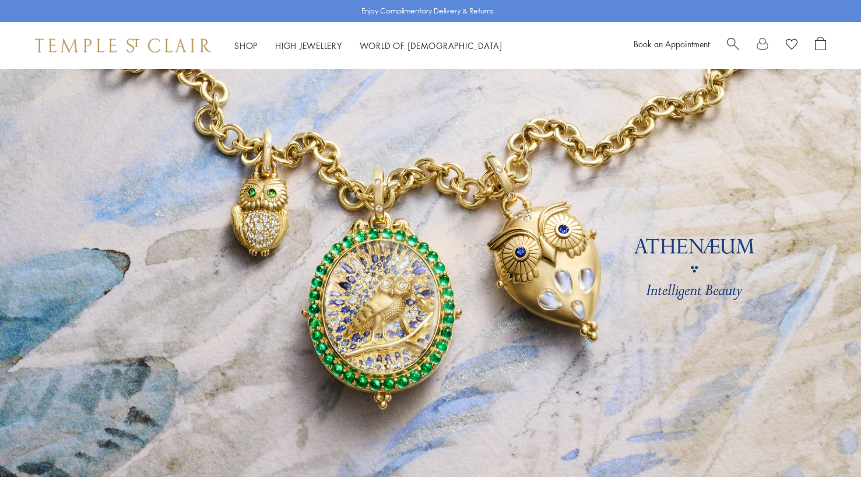  Describe the element at coordinates (672, 44) in the screenshot. I see `a: Book an Appointment` at that location.